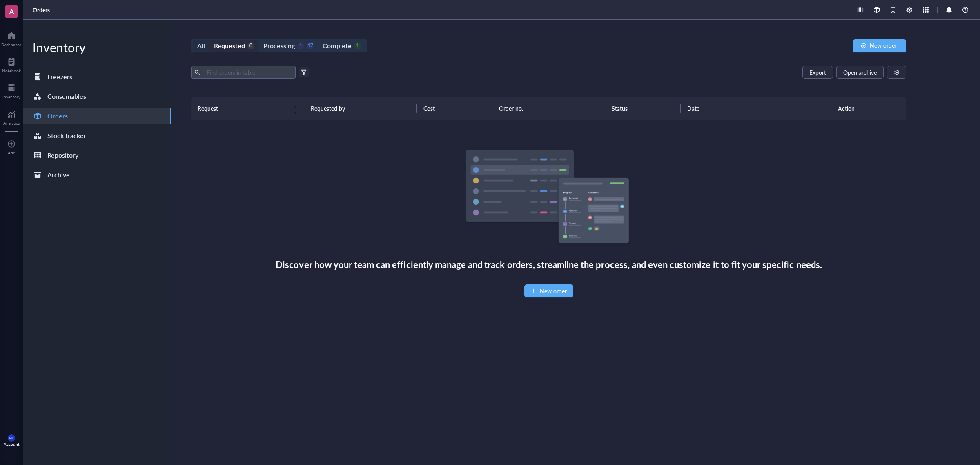  I want to click on div: Discover how your team can efficiently manage and track orders, streamline the process, and even ..., so click(548, 264).